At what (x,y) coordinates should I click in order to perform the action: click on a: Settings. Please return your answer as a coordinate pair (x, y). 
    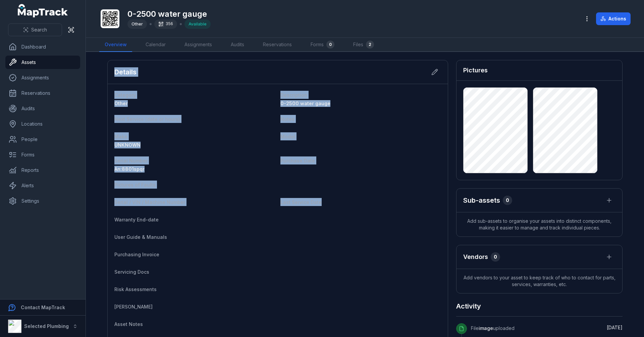
    Looking at the image, I should click on (42, 201).